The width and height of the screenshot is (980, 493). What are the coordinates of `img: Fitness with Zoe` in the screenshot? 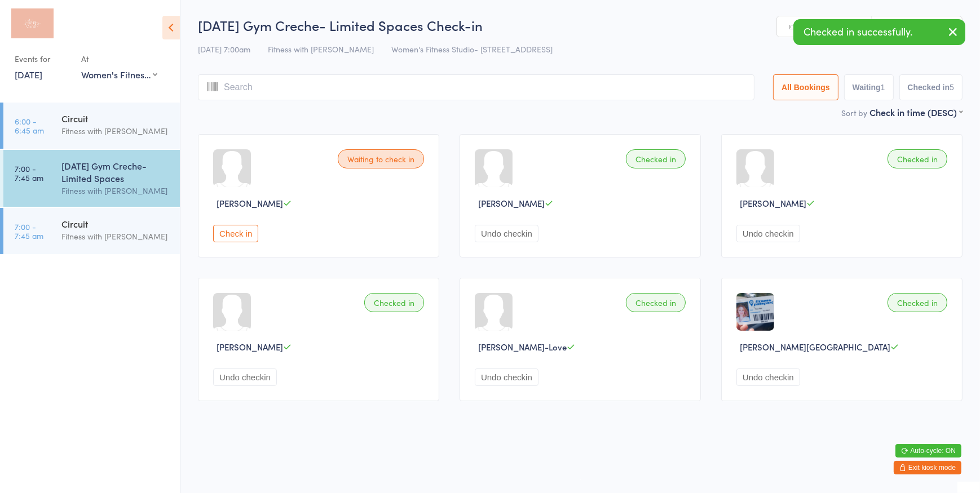 It's located at (32, 23).